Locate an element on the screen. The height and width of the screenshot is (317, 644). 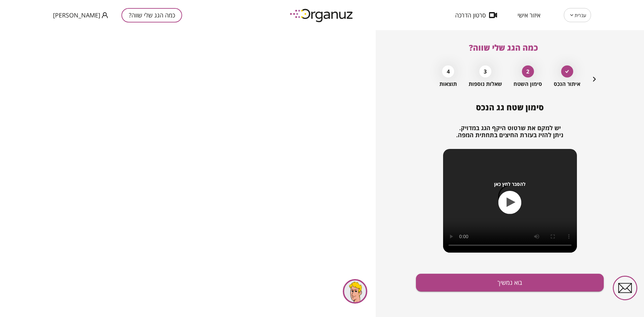
span: סימון שטח גג הנכס is located at coordinates (510, 107).